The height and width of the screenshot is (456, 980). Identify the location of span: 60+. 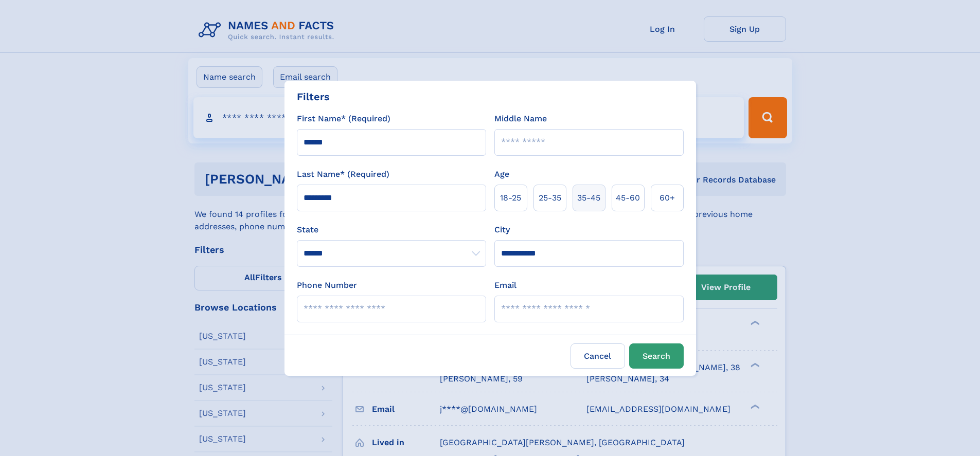
(667, 198).